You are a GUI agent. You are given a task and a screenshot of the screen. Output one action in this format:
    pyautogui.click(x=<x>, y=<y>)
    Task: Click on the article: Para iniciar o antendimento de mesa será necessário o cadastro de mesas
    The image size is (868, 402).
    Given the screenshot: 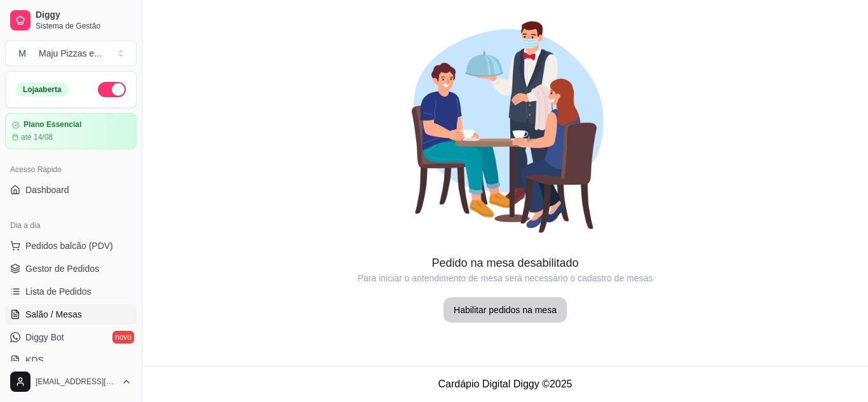 What is the action you would take?
    pyautogui.click(x=505, y=278)
    